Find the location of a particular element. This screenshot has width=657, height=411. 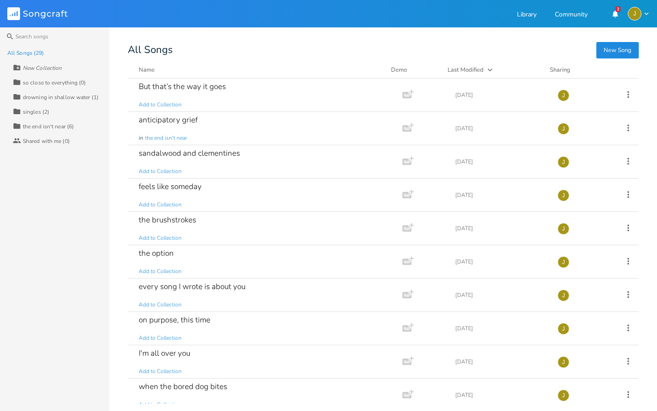

div: every song I wrote is about you is located at coordinates (192, 286).